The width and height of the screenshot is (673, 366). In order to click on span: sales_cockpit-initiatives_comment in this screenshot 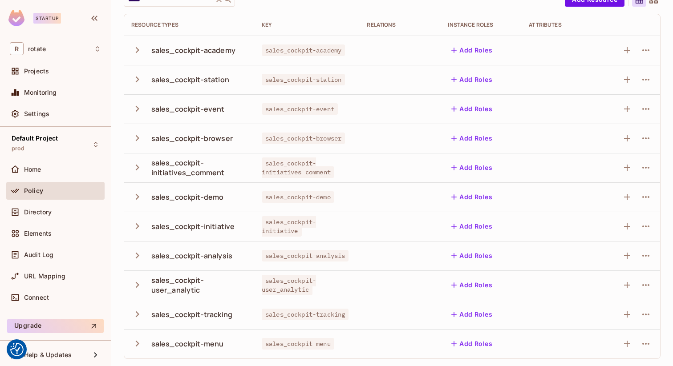, I will do `click(298, 168)`.